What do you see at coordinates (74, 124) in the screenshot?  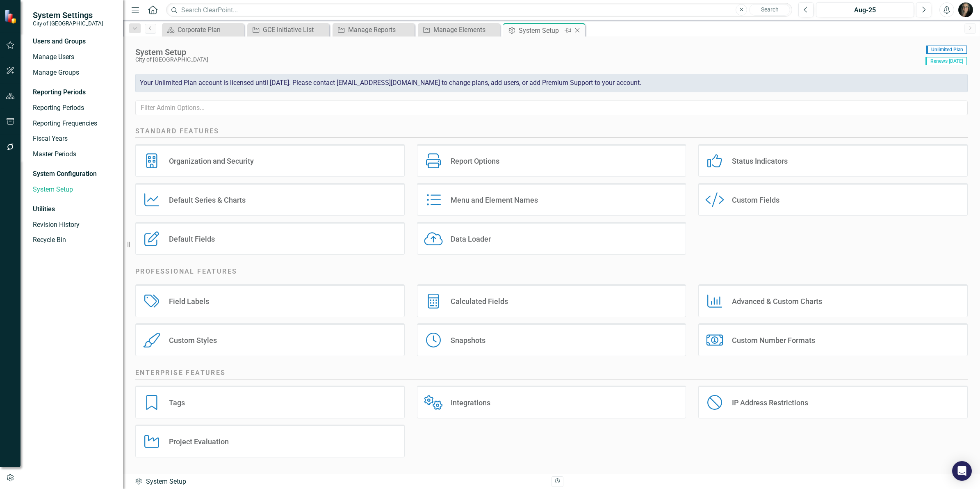 I see `a: Reporting Frequencies` at bounding box center [74, 124].